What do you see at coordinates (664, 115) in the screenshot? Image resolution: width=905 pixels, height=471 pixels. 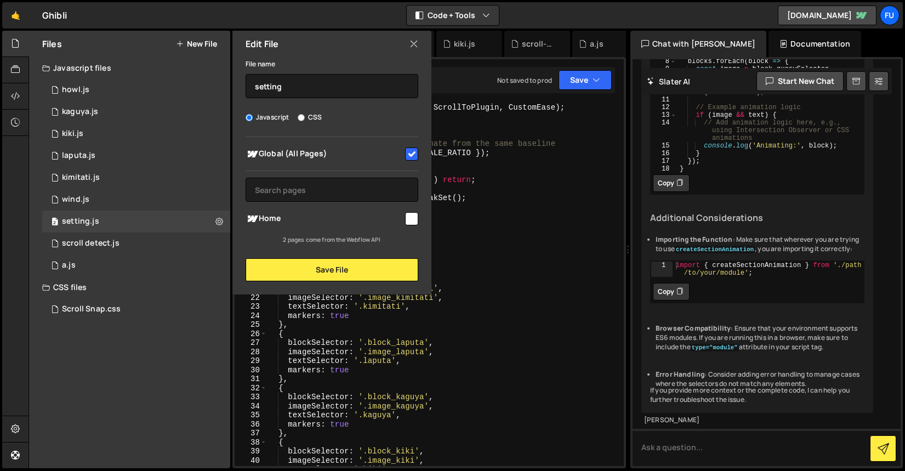 I see `div: 13` at bounding box center [664, 115].